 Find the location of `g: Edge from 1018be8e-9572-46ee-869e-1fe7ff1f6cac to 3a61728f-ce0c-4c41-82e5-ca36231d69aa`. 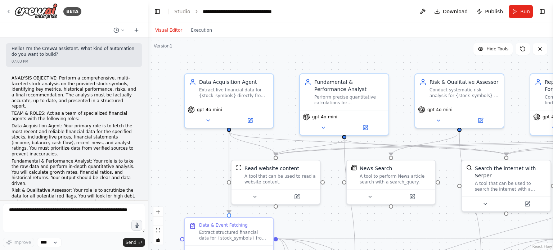

g: Edge from 1018be8e-9572-46ee-869e-1fe7ff1f6cac to 3a61728f-ce0c-4c41-82e5-ca36231d69aa is located at coordinates (425, 147).